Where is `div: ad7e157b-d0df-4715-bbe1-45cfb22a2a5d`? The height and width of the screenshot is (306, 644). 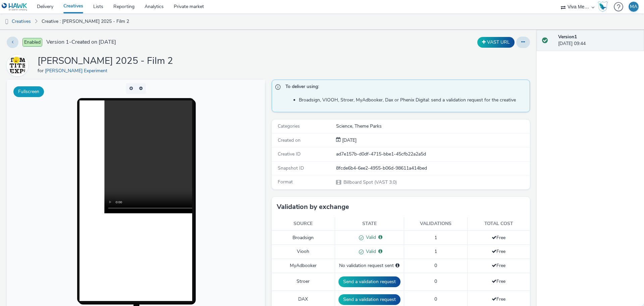
div: ad7e157b-d0df-4715-bbe1-45cfb22a2a5d is located at coordinates (433, 154).